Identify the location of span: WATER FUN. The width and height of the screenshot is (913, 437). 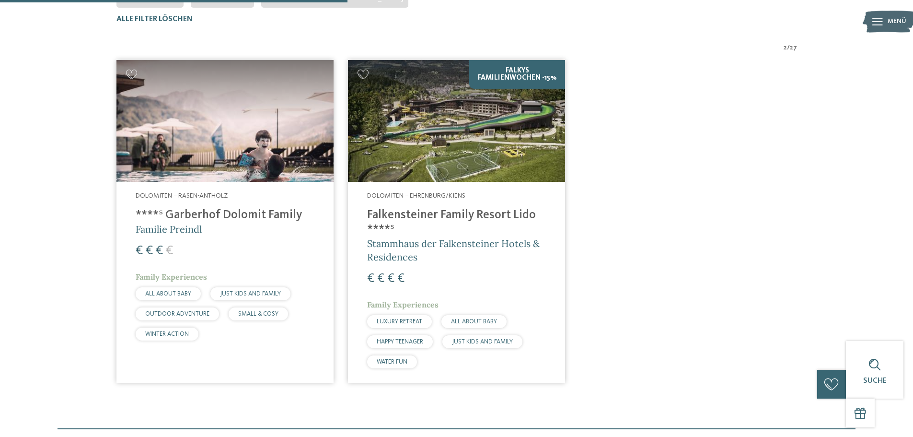
(392, 361).